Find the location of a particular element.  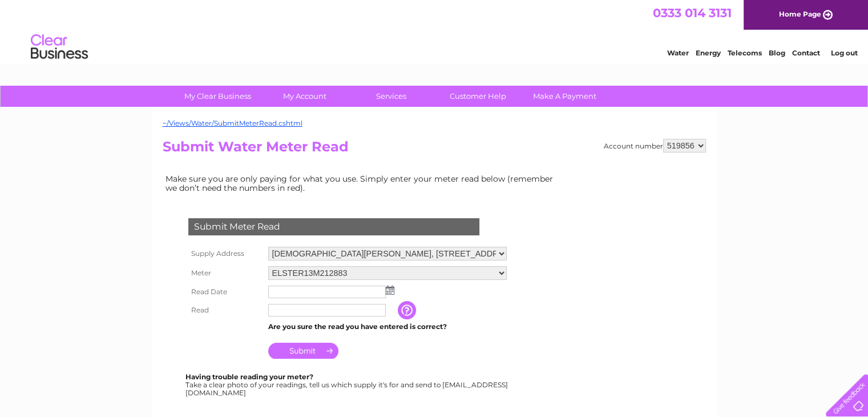

th: Meter is located at coordinates (226, 273).